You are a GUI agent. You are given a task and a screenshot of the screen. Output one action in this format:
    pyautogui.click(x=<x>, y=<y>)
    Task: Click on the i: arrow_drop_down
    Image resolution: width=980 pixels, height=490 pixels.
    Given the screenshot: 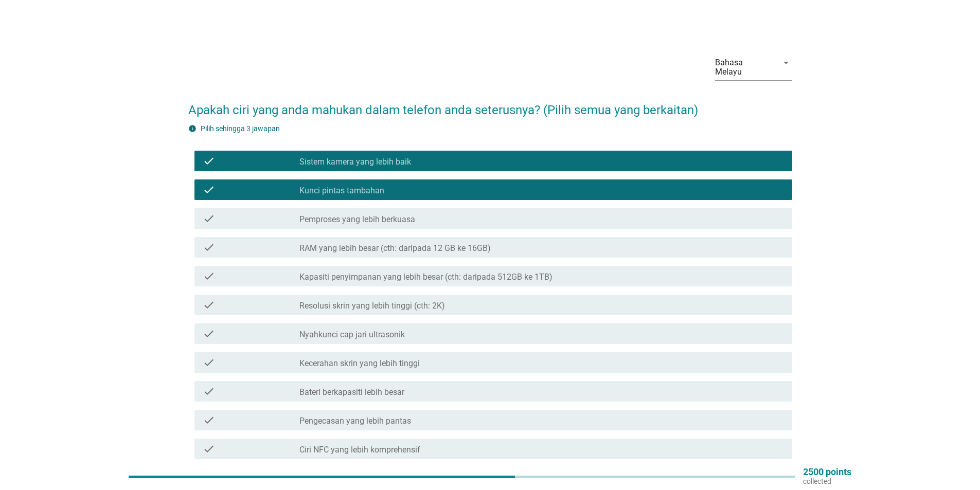 What is the action you would take?
    pyautogui.click(x=786, y=62)
    